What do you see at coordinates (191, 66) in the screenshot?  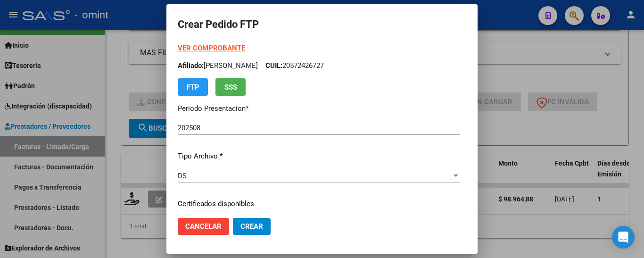 I see `span: Afiliado:` at bounding box center [191, 66].